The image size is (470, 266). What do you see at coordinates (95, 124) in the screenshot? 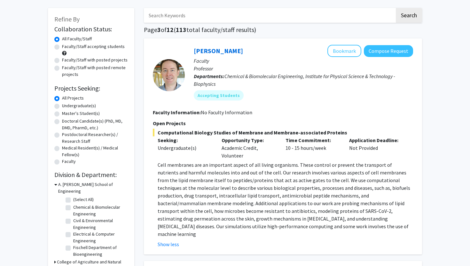
I see `label: Doctoral Candidate(s) (PhD, MD, DMD, PharmD, etc.)` at bounding box center [95, 124].